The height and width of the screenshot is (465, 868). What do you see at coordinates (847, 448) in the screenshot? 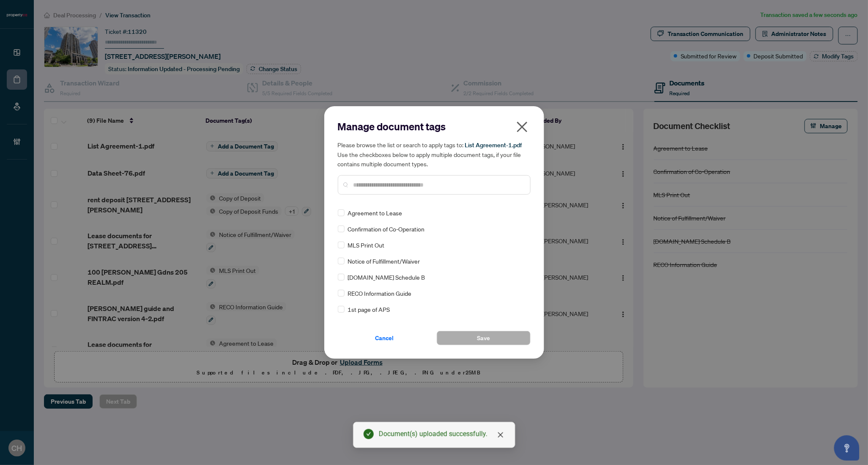
I see `button: Open asap` at bounding box center [847, 448].